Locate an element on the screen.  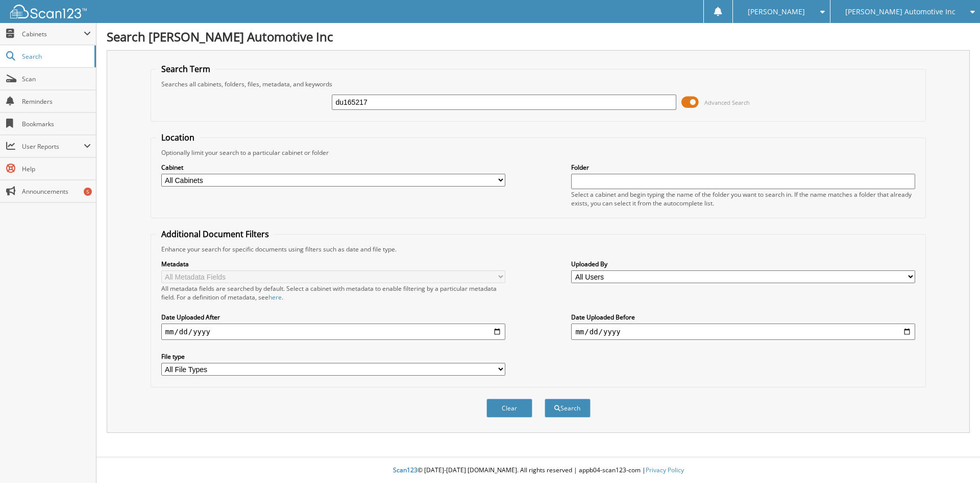
label: Metadata is located at coordinates (333, 264).